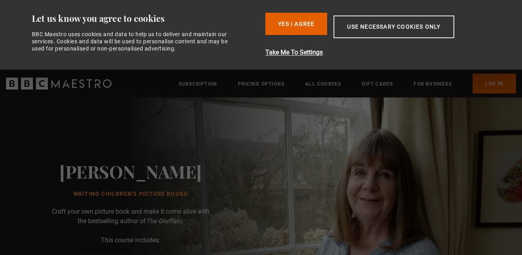 This screenshot has width=522, height=255. I want to click on a: Subscription, so click(198, 84).